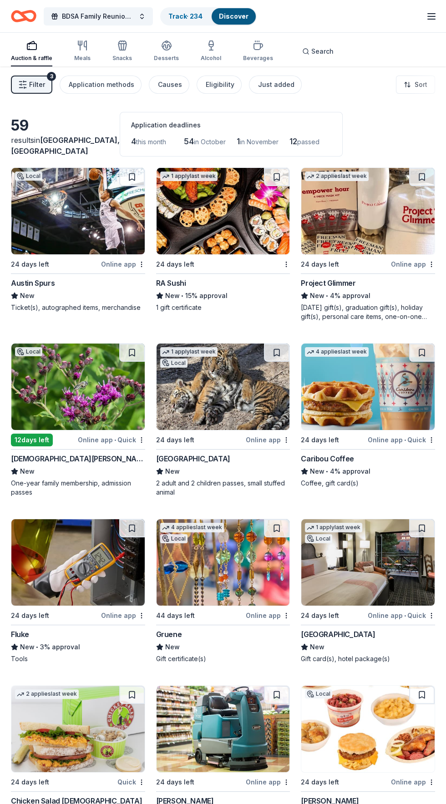 Image resolution: width=446 pixels, height=804 pixels. Describe the element at coordinates (185, 16) in the screenshot. I see `a: Track· 234` at that location.